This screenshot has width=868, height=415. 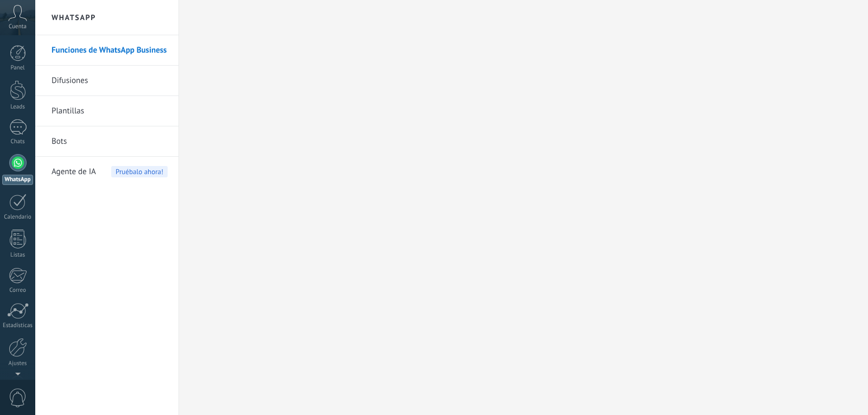 I want to click on div: Calendario, so click(x=18, y=217).